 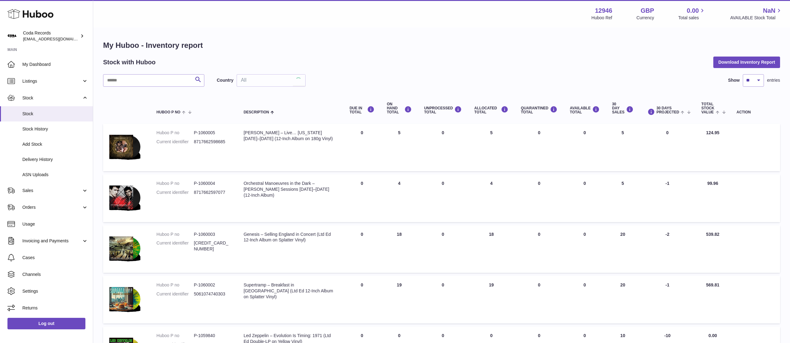 I want to click on span: Channels, so click(x=55, y=274).